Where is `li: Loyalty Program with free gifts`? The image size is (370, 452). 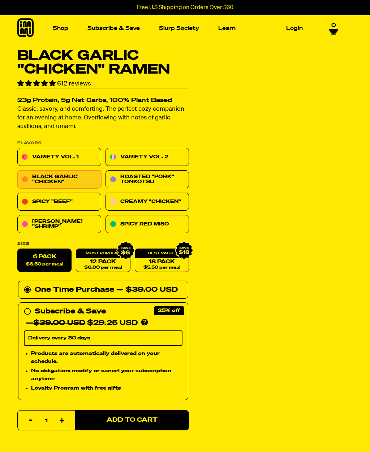
li: Loyalty Program with free gifts is located at coordinates (107, 389).